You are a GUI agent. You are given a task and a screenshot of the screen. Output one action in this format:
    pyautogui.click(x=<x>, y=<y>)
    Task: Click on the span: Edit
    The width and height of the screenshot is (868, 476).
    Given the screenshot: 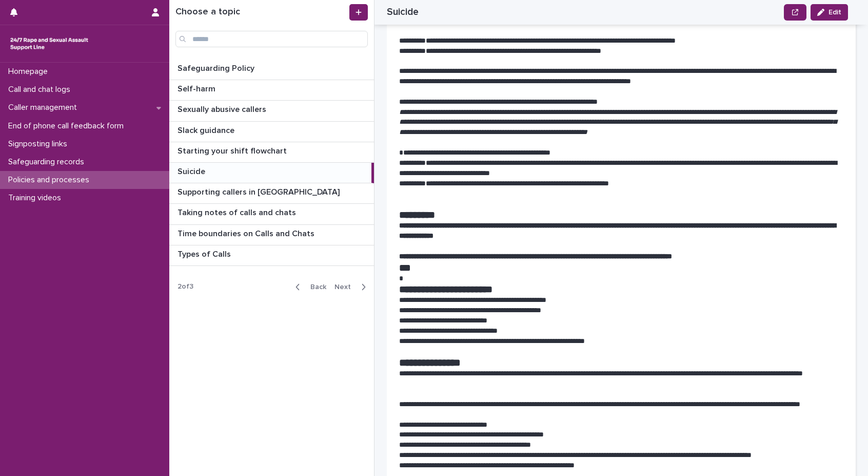 What is the action you would take?
    pyautogui.click(x=835, y=12)
    